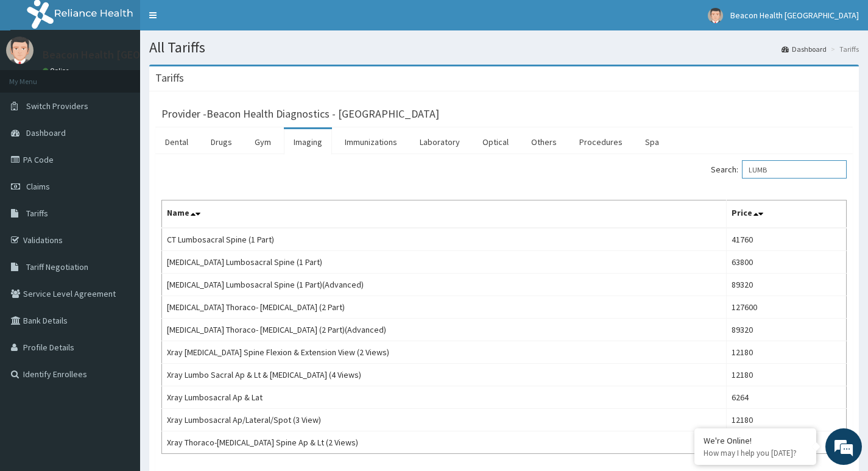 This screenshot has height=471, width=868. I want to click on a: Optical, so click(495, 142).